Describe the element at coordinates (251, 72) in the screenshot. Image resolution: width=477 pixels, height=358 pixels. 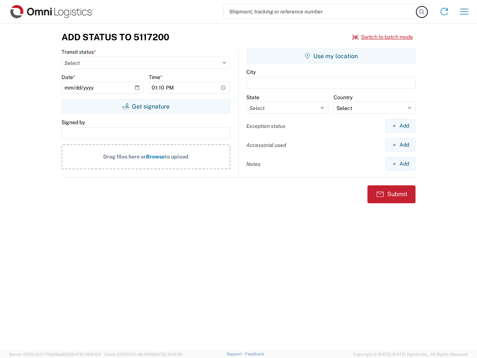
I see `label: City` at that location.